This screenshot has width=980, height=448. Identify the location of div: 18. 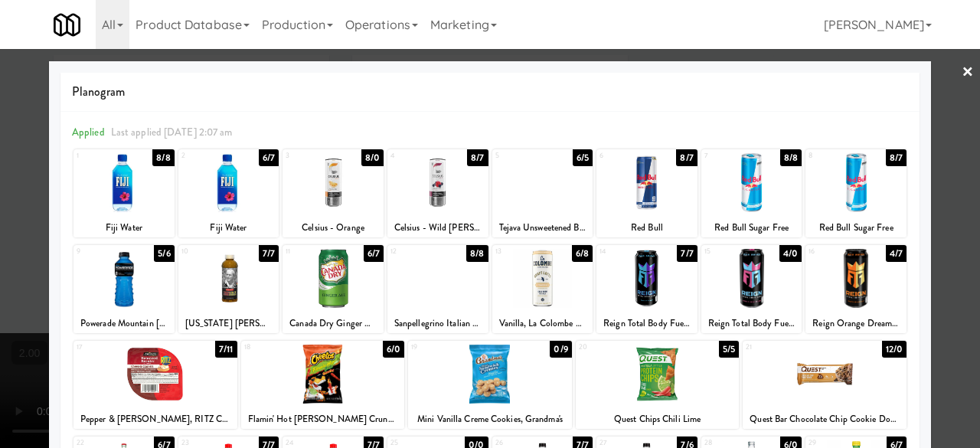
(283, 347).